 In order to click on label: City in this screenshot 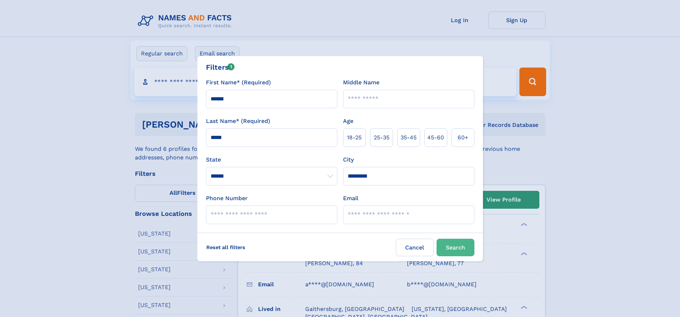, I will do `click(348, 160)`.